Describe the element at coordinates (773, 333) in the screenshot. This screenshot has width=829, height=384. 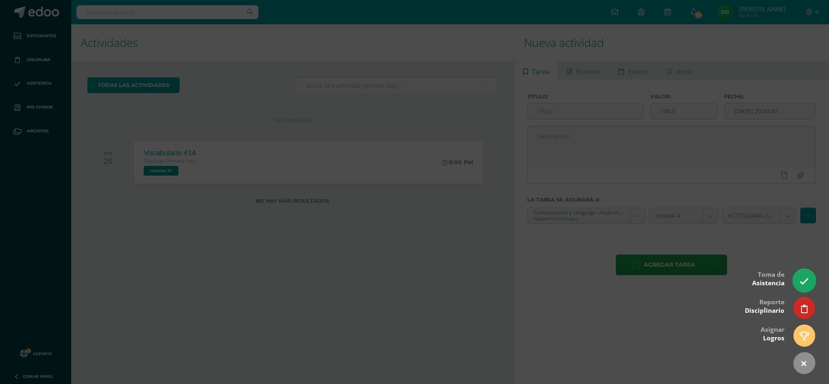
I see `div: Asignar` at that location.